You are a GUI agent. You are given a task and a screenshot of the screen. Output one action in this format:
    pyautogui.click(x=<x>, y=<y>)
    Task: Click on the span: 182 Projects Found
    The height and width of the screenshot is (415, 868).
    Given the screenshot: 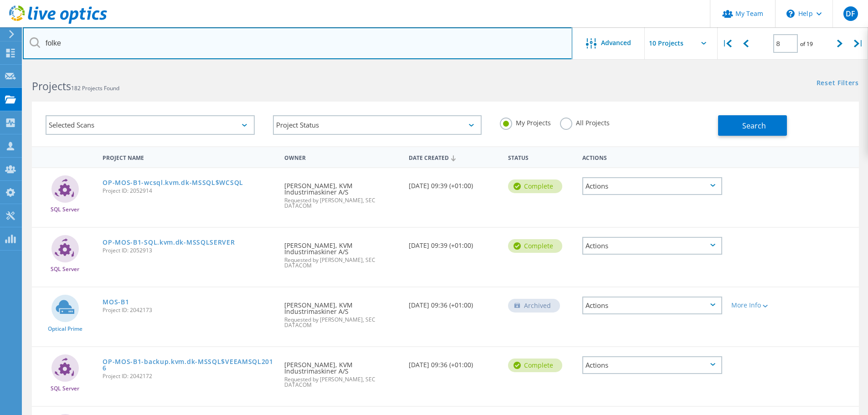 What is the action you would take?
    pyautogui.click(x=95, y=88)
    